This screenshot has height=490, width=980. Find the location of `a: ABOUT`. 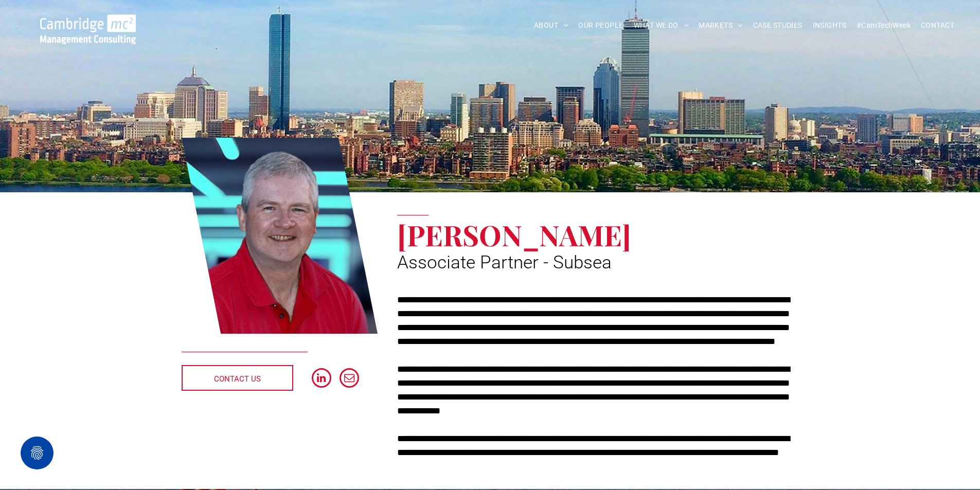

a: ABOUT is located at coordinates (551, 25).